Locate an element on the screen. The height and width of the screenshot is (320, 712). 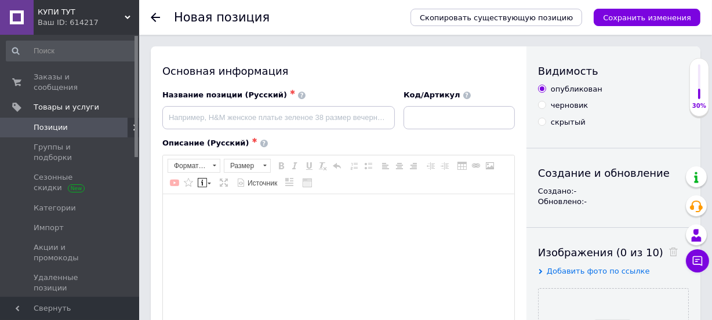
input: Например, H&M женское платье зеленое 38 размер вечернее макси с блестками is located at coordinates (278, 118).